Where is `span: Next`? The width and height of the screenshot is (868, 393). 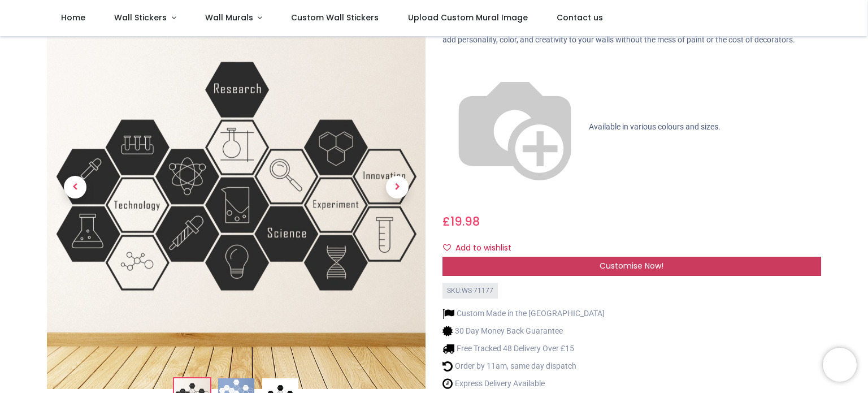 span: Next is located at coordinates (397, 187).